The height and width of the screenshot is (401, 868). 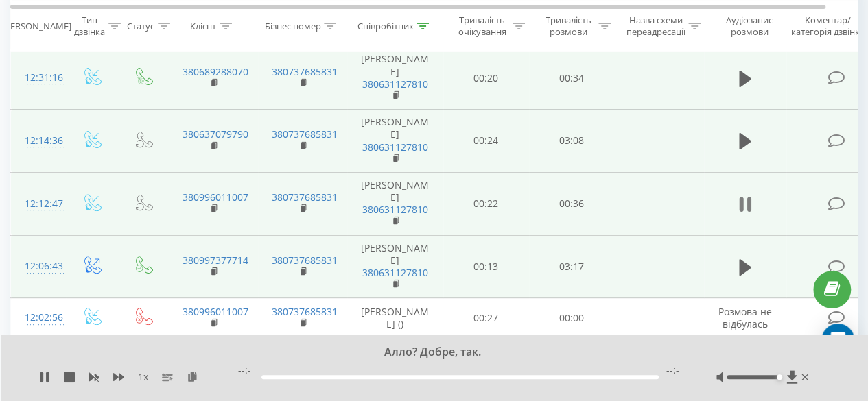 What do you see at coordinates (827, 26) in the screenshot?
I see `div: Коментар/категорія дзвінка` at bounding box center [827, 26].